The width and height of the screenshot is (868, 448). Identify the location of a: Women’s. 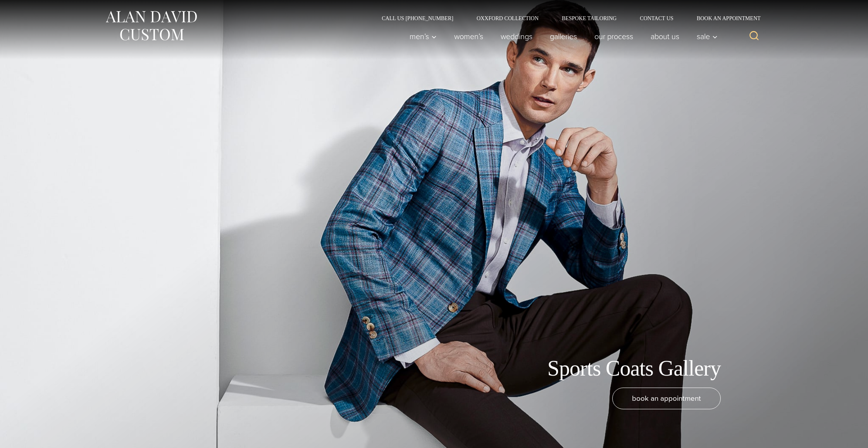
(469, 36).